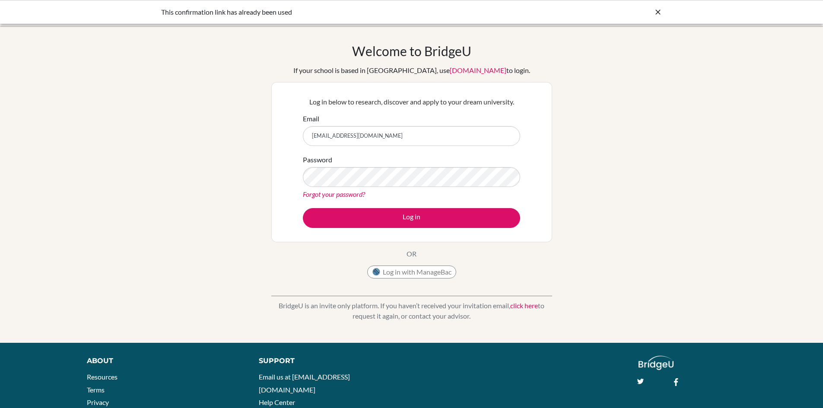 This screenshot has height=408, width=823. Describe the element at coordinates (311, 119) in the screenshot. I see `label: Email` at that location.